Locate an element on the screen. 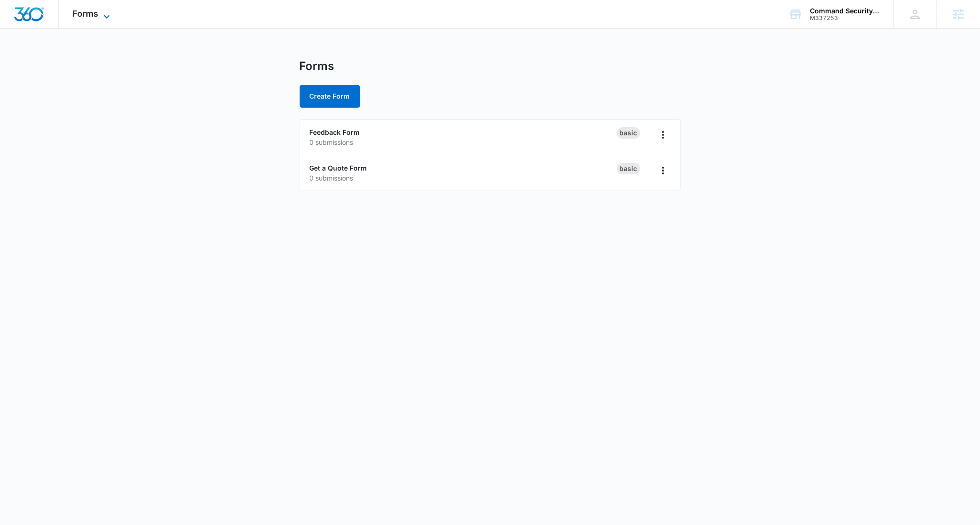  span: Forms is located at coordinates (86, 14).